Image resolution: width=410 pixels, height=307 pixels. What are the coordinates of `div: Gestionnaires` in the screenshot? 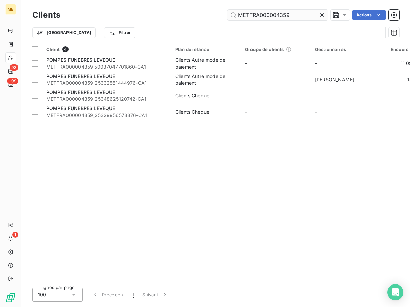 It's located at (346, 49).